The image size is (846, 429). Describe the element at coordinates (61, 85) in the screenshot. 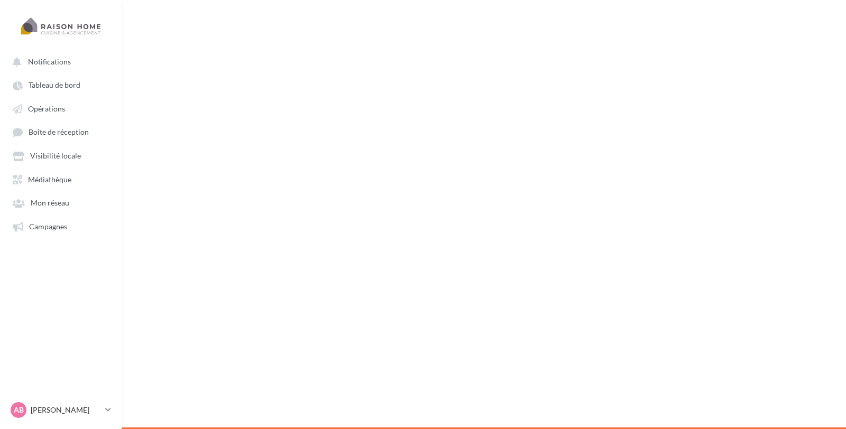

I see `a: Tableau de bord` at that location.